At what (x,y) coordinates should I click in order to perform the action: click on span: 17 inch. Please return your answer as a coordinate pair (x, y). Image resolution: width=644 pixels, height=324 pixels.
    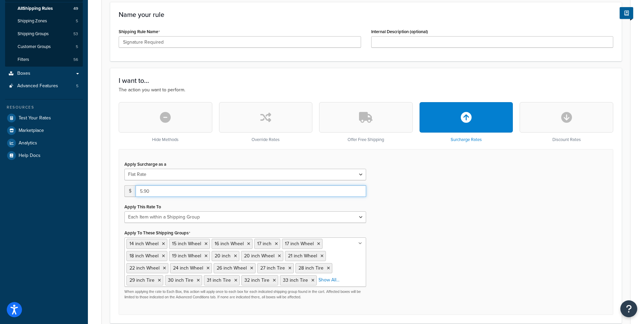
    Looking at the image, I should click on (264, 243).